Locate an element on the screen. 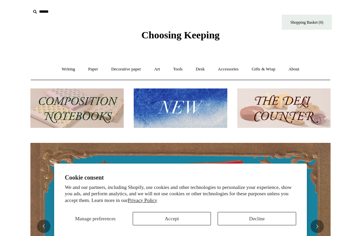 This screenshot has width=361, height=236. button: Decline is located at coordinates (257, 219).